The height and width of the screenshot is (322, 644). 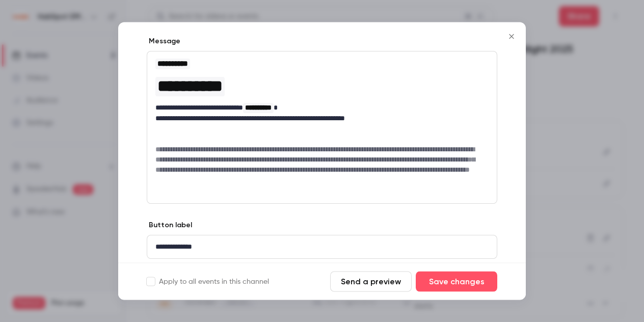 What do you see at coordinates (511, 37) in the screenshot?
I see `button: Close` at bounding box center [511, 37].